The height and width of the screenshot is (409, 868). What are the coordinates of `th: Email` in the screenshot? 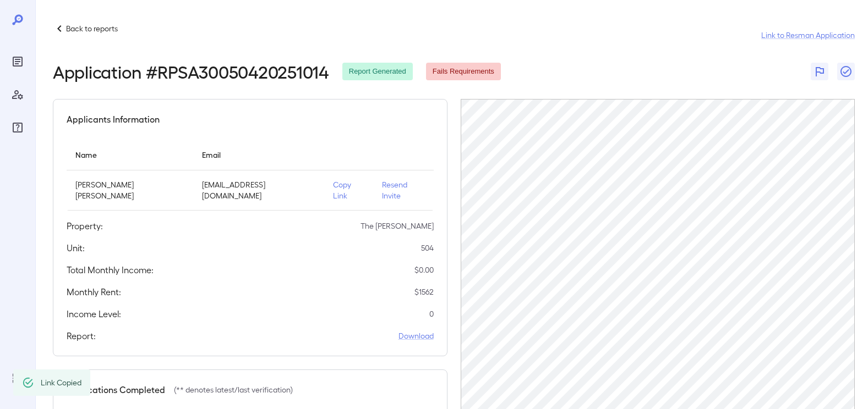 It's located at (258, 155).